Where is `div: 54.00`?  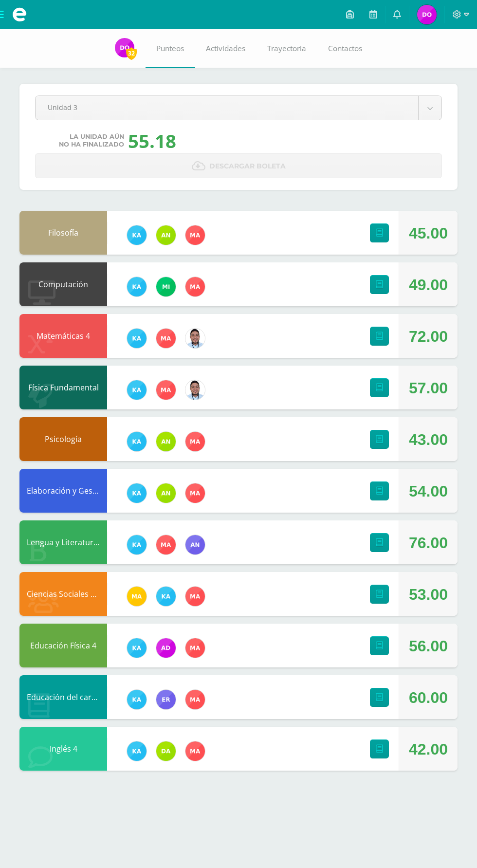 div: 54.00 is located at coordinates (428, 491).